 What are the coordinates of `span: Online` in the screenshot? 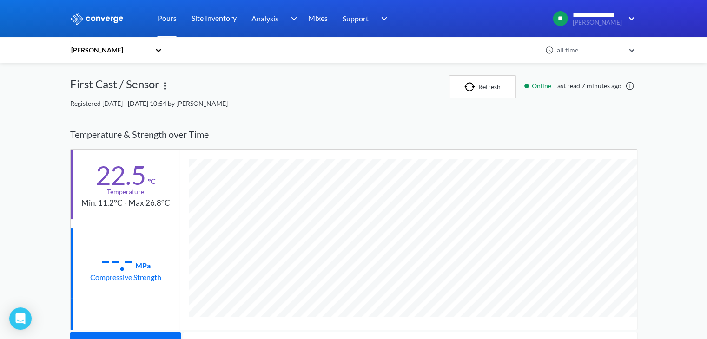 It's located at (543, 86).